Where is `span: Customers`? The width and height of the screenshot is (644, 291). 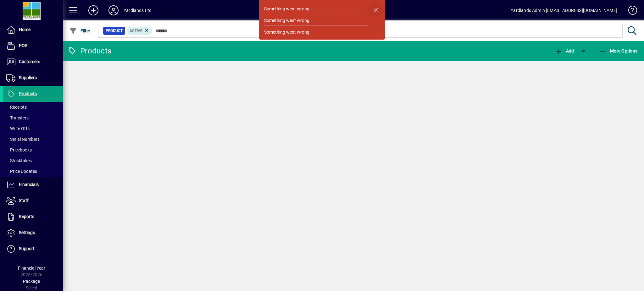
span: Customers is located at coordinates (29, 62).